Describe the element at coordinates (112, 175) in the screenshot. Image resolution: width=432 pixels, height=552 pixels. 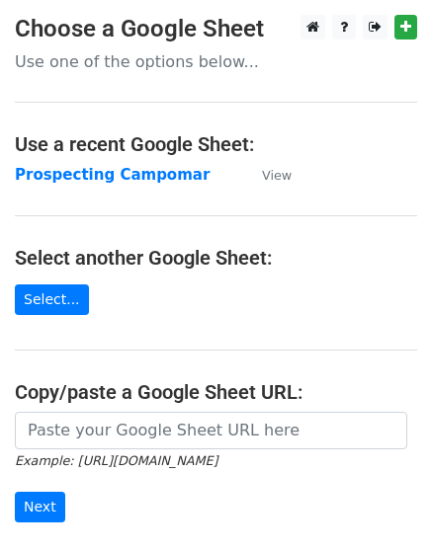
I see `a: Prospecting Campomar` at that location.